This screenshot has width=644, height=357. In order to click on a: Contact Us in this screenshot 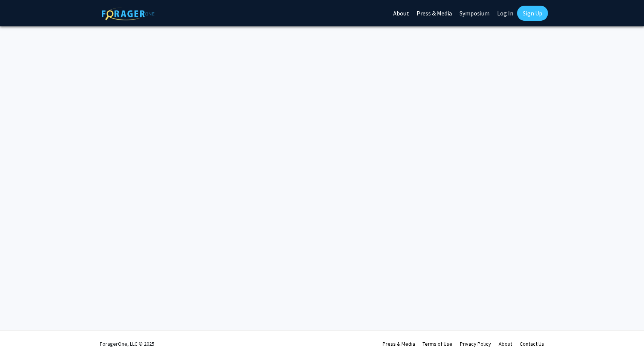, I will do `click(532, 343)`.